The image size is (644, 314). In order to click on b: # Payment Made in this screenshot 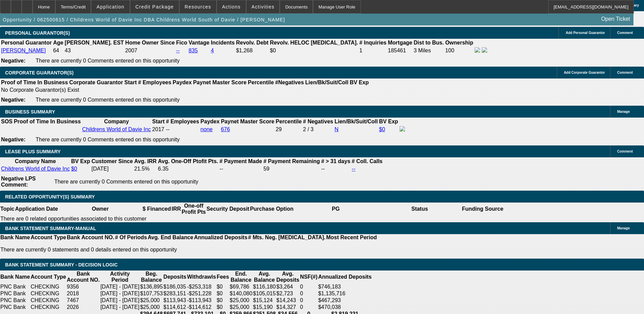, I will do `click(241, 161)`.